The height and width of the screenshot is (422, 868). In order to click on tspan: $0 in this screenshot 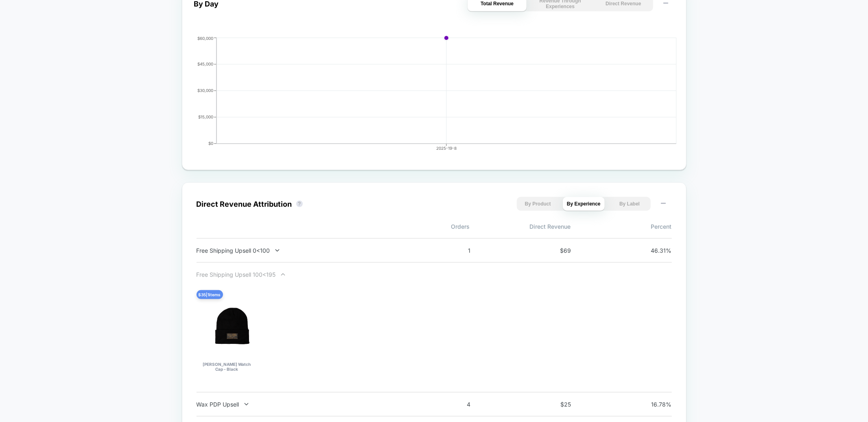, I will do `click(211, 144)`.